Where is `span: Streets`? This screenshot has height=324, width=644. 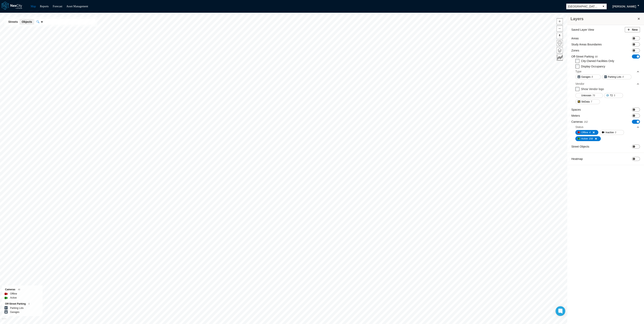 span: Streets is located at coordinates (13, 22).